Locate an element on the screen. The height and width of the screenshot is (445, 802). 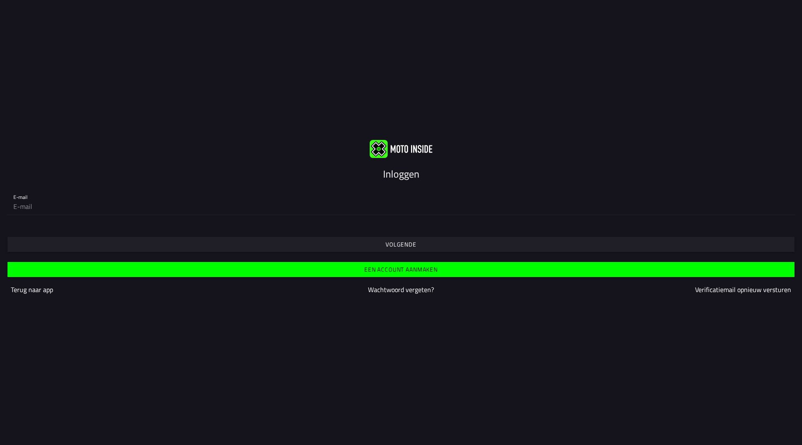
ion-button: Een account aanmaken is located at coordinates (401, 269).